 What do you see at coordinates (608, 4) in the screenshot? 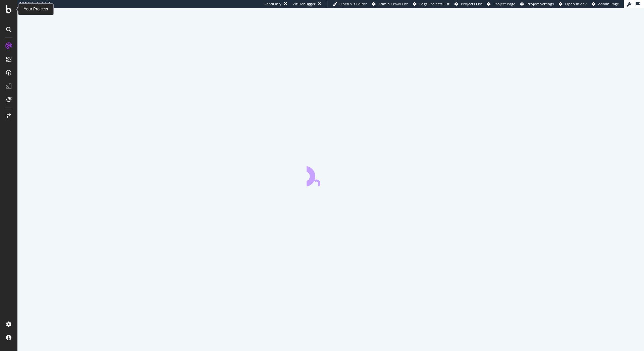
I see `span: Admin Page` at bounding box center [608, 4].